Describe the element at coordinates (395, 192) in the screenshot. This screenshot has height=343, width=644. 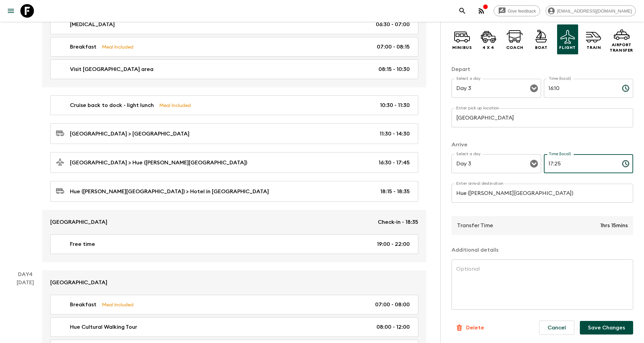
I see `p: 18:15 - 18:35` at that location.